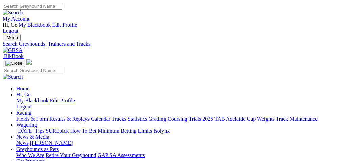  Describe the element at coordinates (177, 44) in the screenshot. I see `div: Search Greyhounds, Trainers and Tracks` at that location.